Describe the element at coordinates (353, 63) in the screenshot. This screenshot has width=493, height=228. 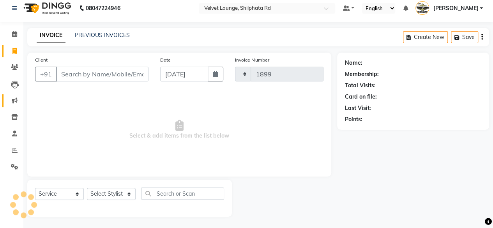
I see `div: Name:` at that location.